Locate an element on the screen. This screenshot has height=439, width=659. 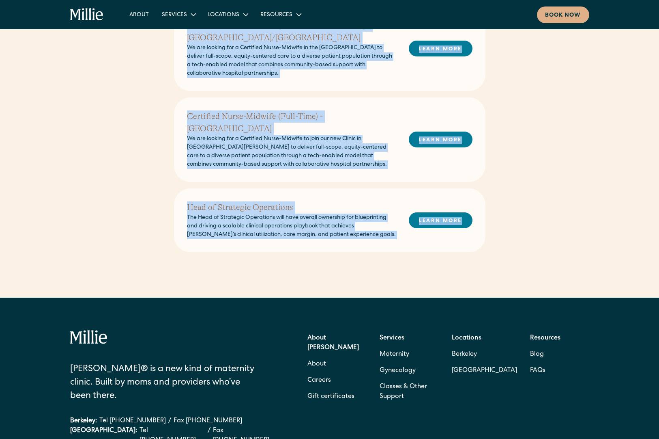
strong: Resources is located at coordinates (545, 338).